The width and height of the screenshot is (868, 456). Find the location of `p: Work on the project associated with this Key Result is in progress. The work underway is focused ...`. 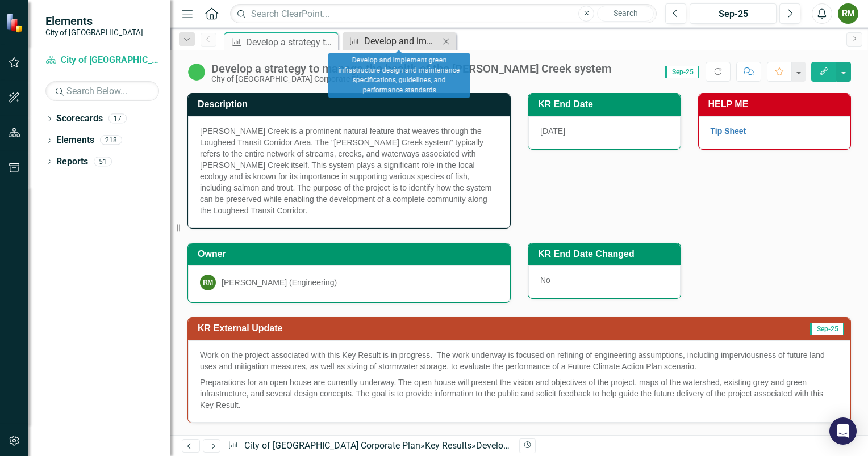

p: Work on the project associated with this Key Result is in progress. The work underway is focused ... is located at coordinates (519, 362).